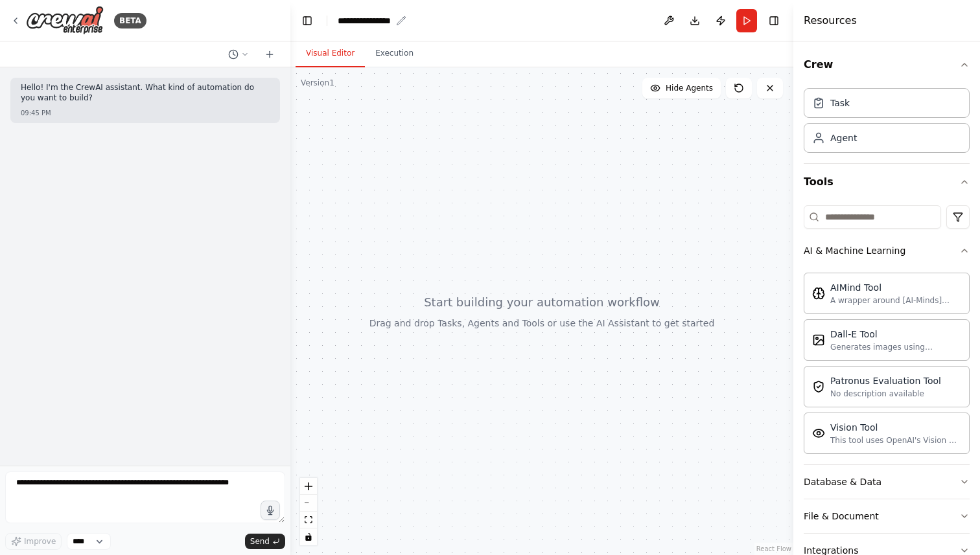 The width and height of the screenshot is (980, 555). Describe the element at coordinates (260, 542) in the screenshot. I see `span: Send` at that location.